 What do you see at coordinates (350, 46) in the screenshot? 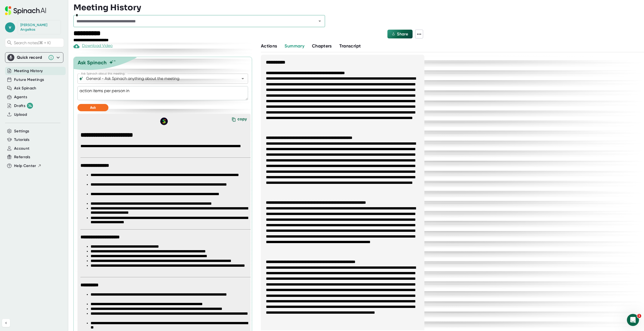
I see `button: Transcript` at bounding box center [350, 46].